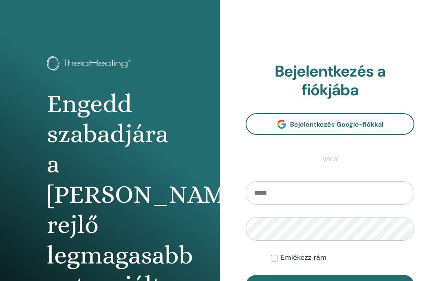 Image resolution: width=440 pixels, height=281 pixels. Describe the element at coordinates (330, 124) in the screenshot. I see `a: Bejelentkezés Google-fiókkal` at that location.